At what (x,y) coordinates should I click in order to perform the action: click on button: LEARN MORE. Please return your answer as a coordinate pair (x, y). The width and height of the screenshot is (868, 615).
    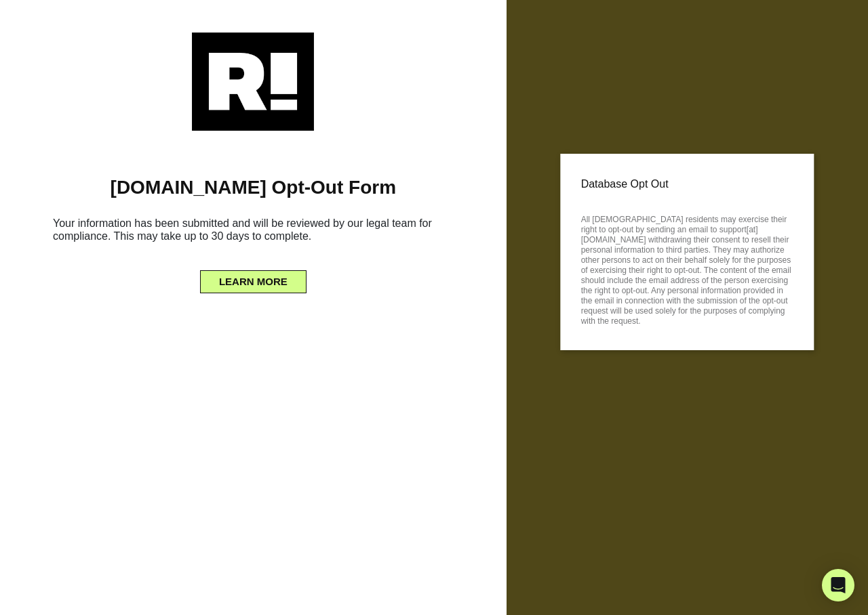
    Looking at the image, I should click on (253, 282).